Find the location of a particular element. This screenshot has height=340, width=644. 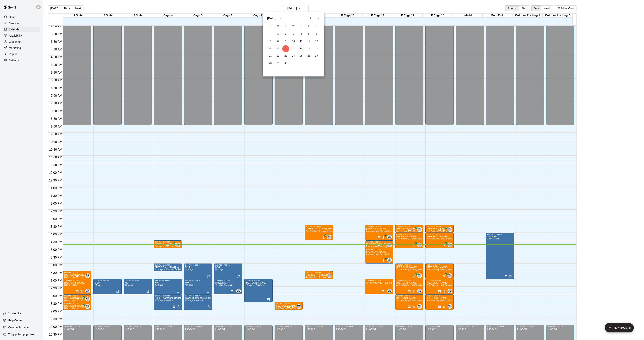

button: 17 is located at coordinates (293, 49).